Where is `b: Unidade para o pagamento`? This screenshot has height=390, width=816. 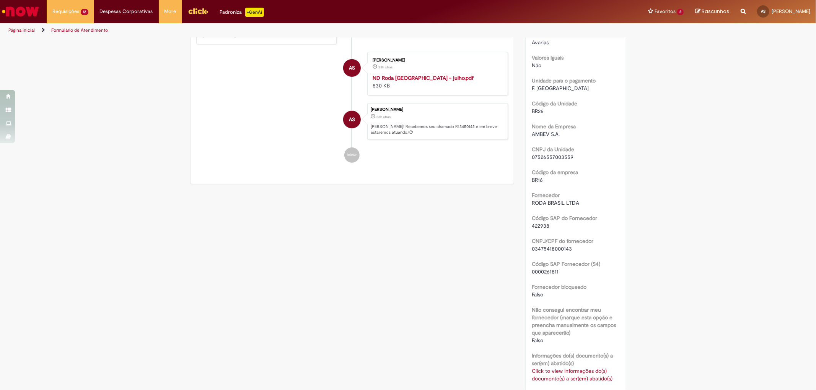 b: Unidade para o pagamento is located at coordinates (563, 81).